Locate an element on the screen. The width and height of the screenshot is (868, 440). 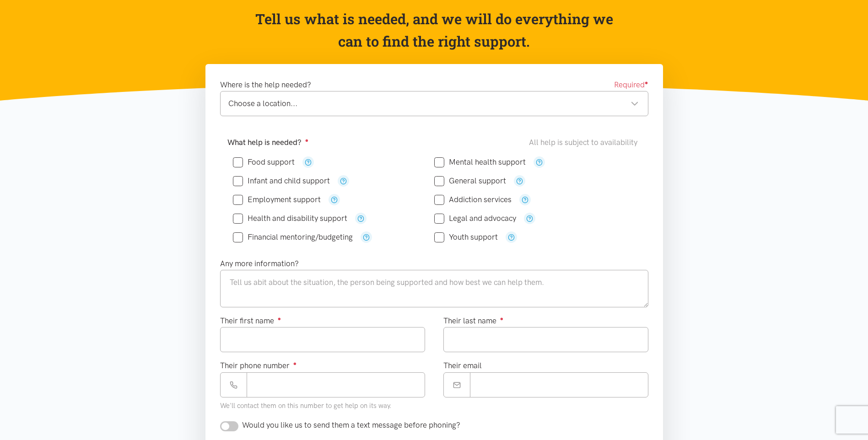
label: What help is needed? is located at coordinates (268, 142).